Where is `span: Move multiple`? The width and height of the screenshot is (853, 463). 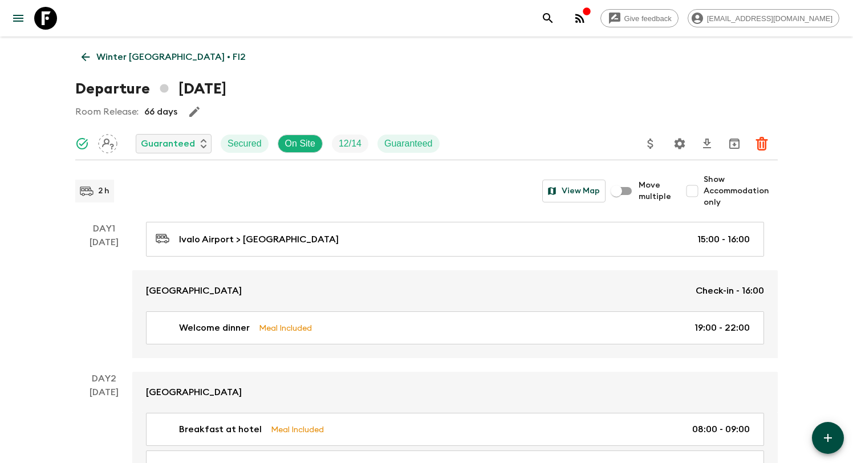 span: Move multiple is located at coordinates (655, 191).